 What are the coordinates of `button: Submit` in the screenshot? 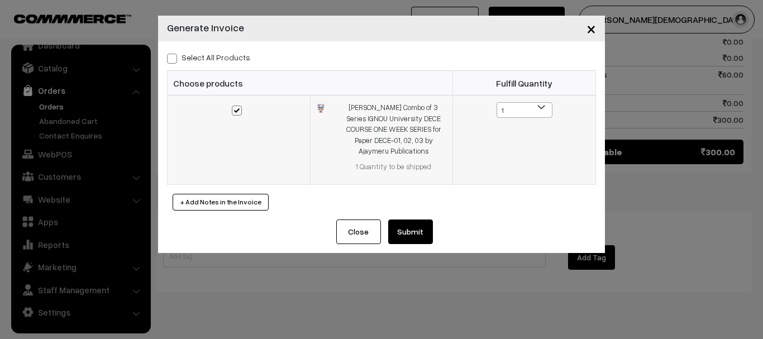 It's located at (410, 232).